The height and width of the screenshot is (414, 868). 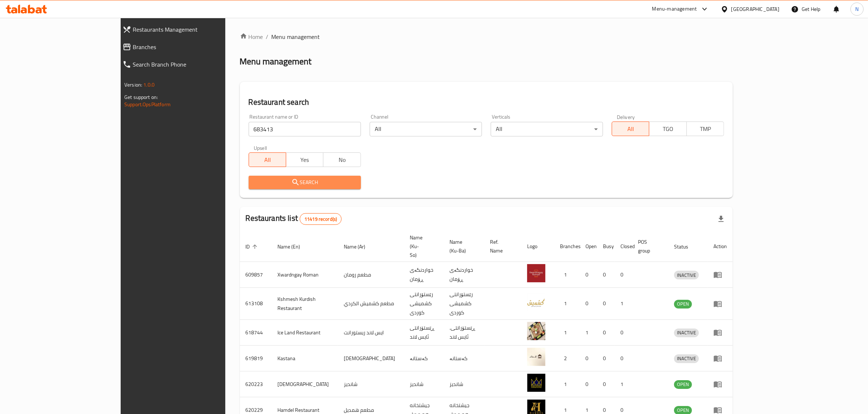 I want to click on span: 11419 record(s), so click(x=320, y=219).